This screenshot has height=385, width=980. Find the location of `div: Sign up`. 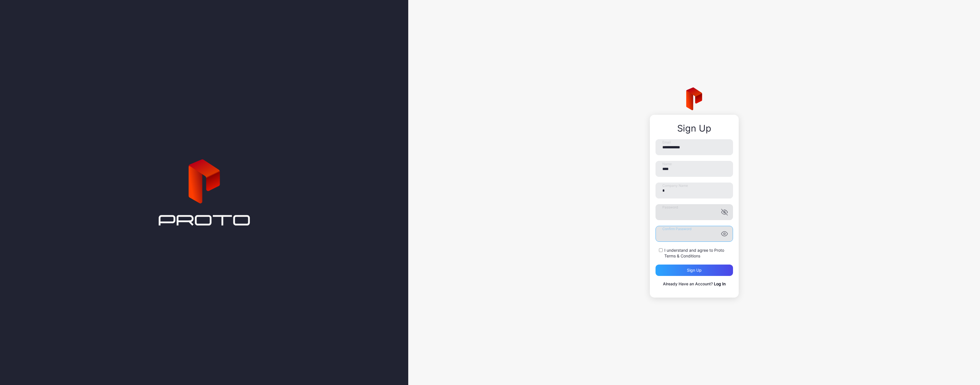

div: Sign up is located at coordinates (695, 270).